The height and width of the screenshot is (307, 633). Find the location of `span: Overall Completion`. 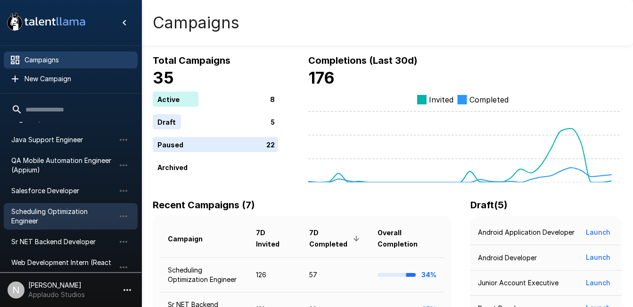

span: Overall Completion is located at coordinates (407, 238).